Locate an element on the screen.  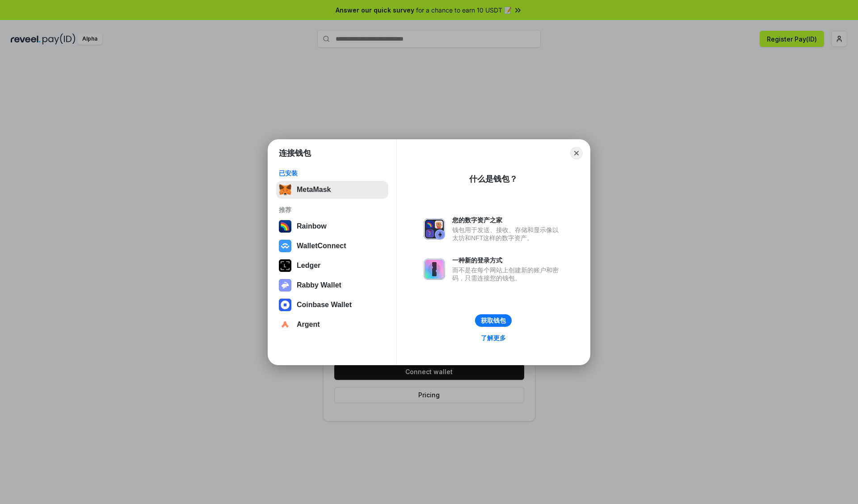
img: svg+xml,%3Csvg%20fill%3D%22none%22%20height%3D%2233%22%20viewBox%3D%220%200%2035%2033%22%20width%... is located at coordinates (285, 190).